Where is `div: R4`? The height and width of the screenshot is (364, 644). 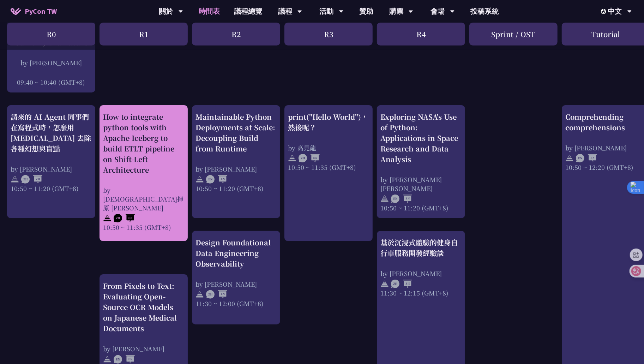
div: R4 is located at coordinates (421, 34).